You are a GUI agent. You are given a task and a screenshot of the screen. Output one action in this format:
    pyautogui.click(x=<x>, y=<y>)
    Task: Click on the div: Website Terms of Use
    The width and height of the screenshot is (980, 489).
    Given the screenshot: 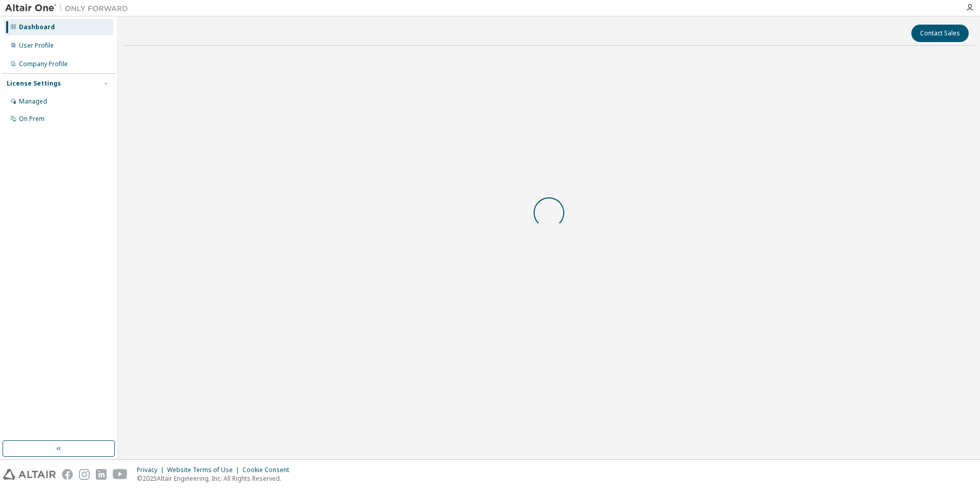 What is the action you would take?
    pyautogui.click(x=204, y=470)
    